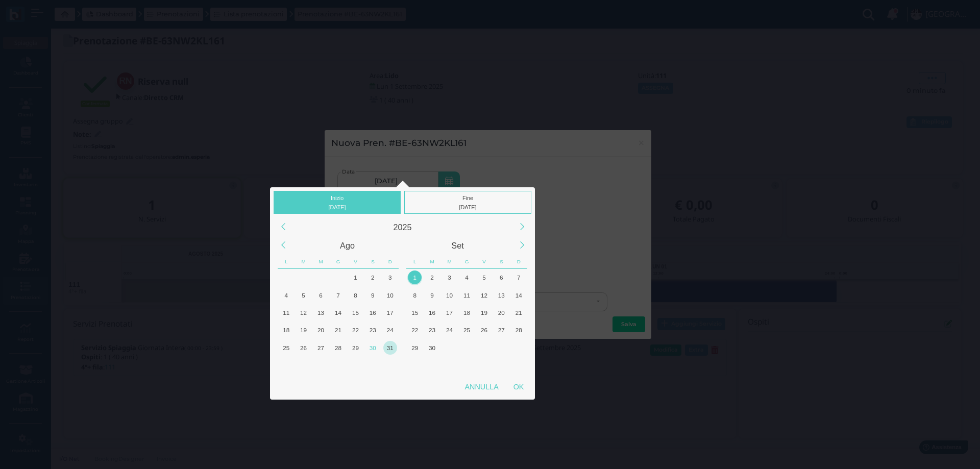  Describe the element at coordinates (466, 312) in the screenshot. I see `div: 18` at that location.